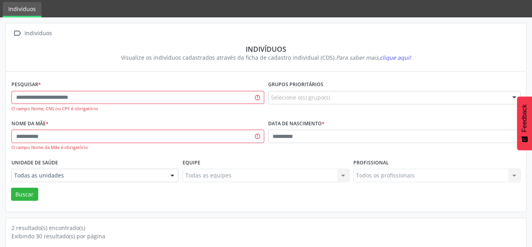 This screenshot has height=247, width=532. Describe the element at coordinates (30, 124) in the screenshot. I see `label: Nome da mãe` at that location.